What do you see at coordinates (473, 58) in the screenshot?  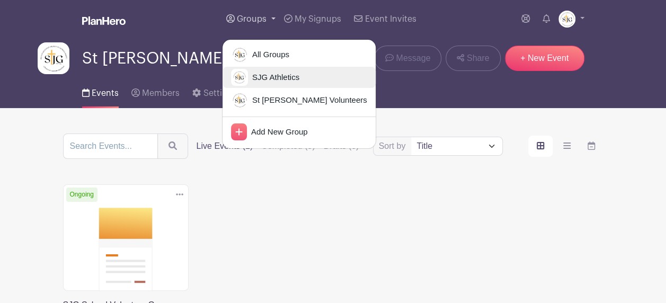 I see `a: Share` at bounding box center [473, 58].